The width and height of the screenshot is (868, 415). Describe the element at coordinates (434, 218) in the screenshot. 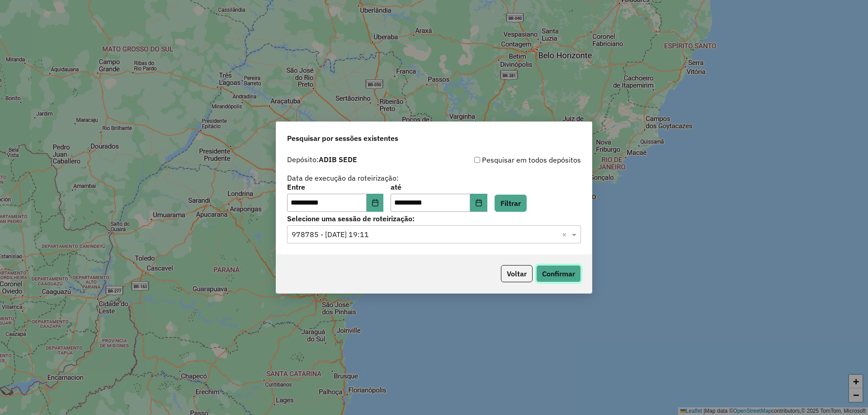

I see `label: Selecione uma sessão de roteirização:` at that location.